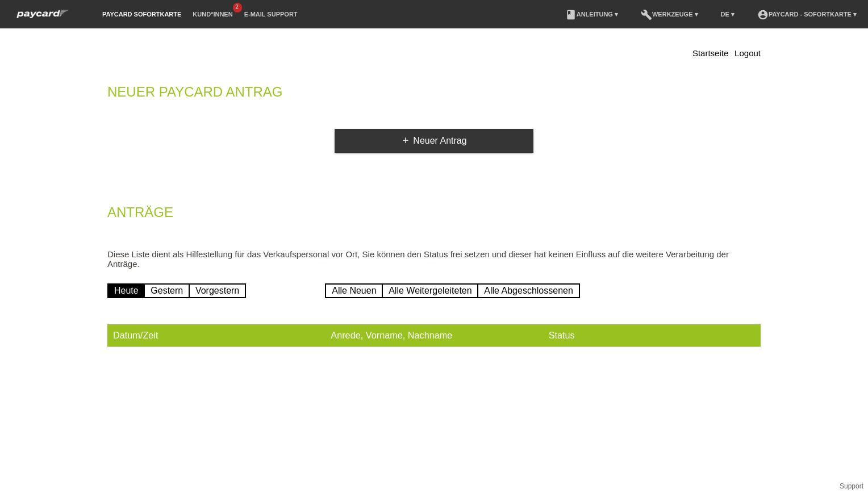  I want to click on a: Startseite, so click(710, 53).